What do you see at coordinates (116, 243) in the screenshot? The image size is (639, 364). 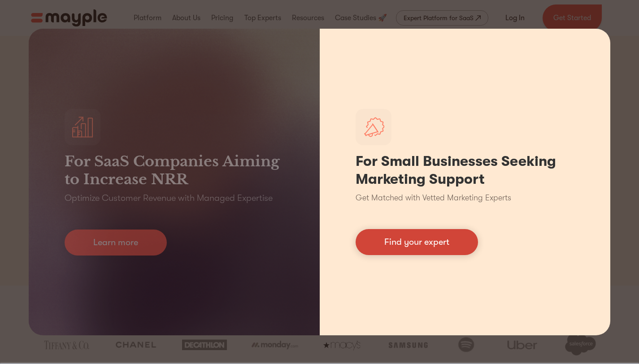 I see `a: Learn more` at bounding box center [116, 243].